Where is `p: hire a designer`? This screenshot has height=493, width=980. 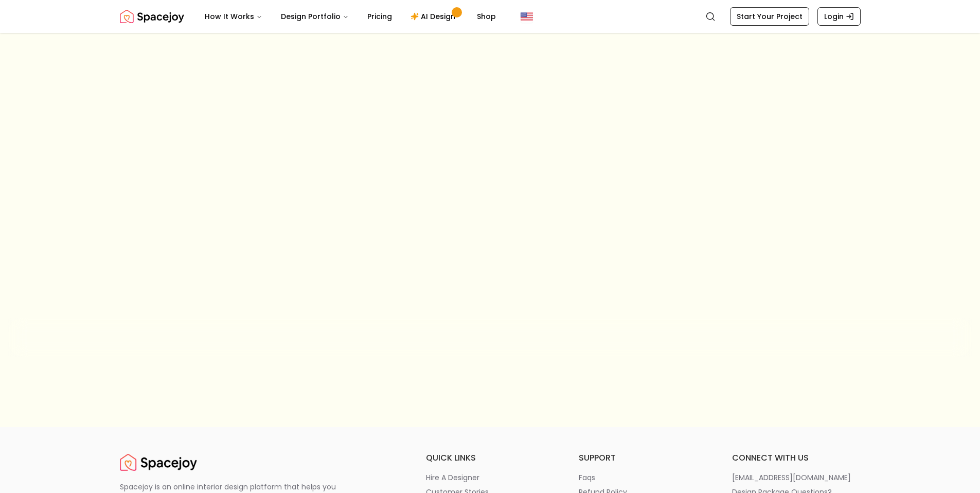 p: hire a designer is located at coordinates (453, 478).